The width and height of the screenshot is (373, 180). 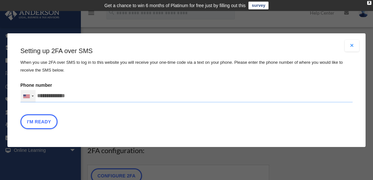 I want to click on p: When you use 2FA over SMS to log in to this website you will receive your one-time code via a tex..., so click(x=187, y=66).